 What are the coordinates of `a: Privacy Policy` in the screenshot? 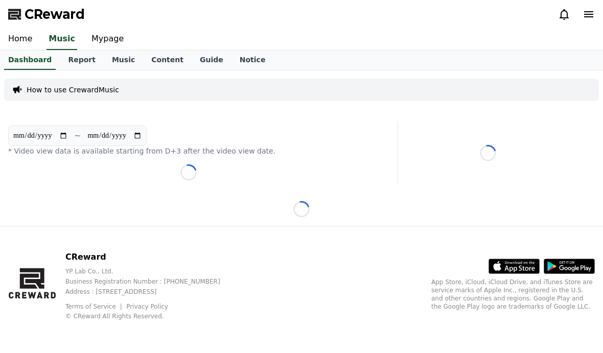 It's located at (147, 307).